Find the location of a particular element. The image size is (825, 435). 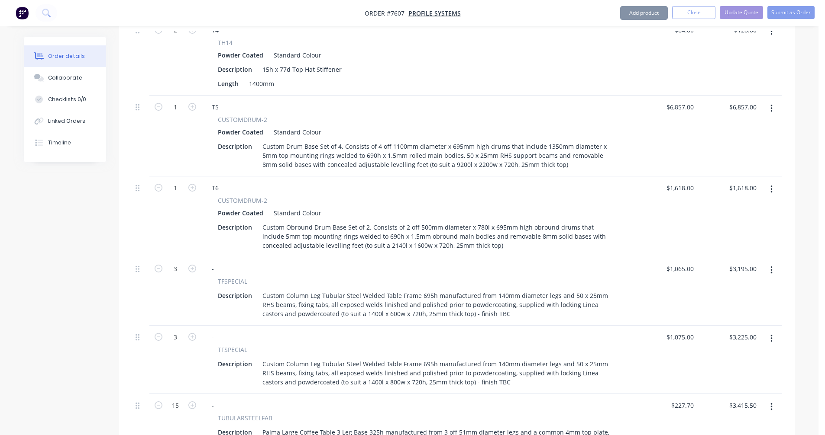

span: TH14 is located at coordinates (225, 42).